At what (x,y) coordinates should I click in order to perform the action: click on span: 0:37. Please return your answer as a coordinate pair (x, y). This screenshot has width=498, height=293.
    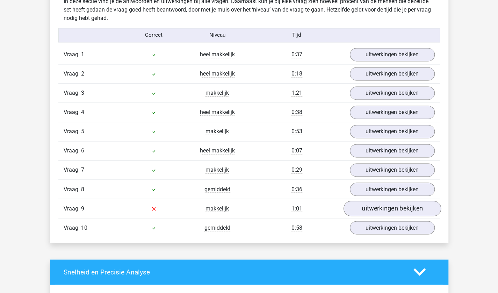
    Looking at the image, I should click on (297, 55).